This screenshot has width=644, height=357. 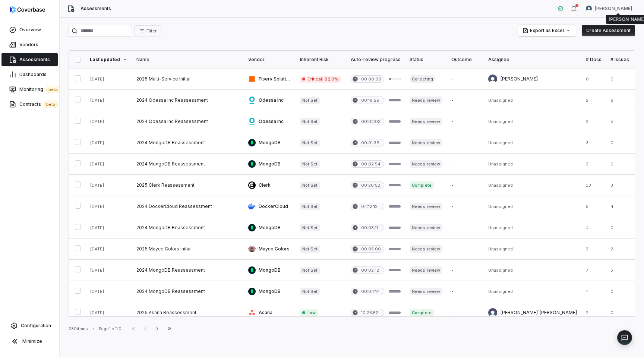 I want to click on a: Overview, so click(x=29, y=30).